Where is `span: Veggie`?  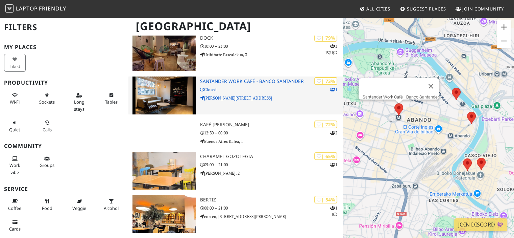
span: Veggie is located at coordinates (79, 208).